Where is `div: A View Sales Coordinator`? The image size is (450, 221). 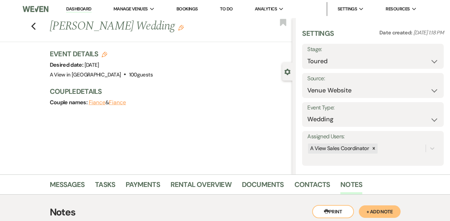 div: A View Sales Coordinator is located at coordinates (339, 149).